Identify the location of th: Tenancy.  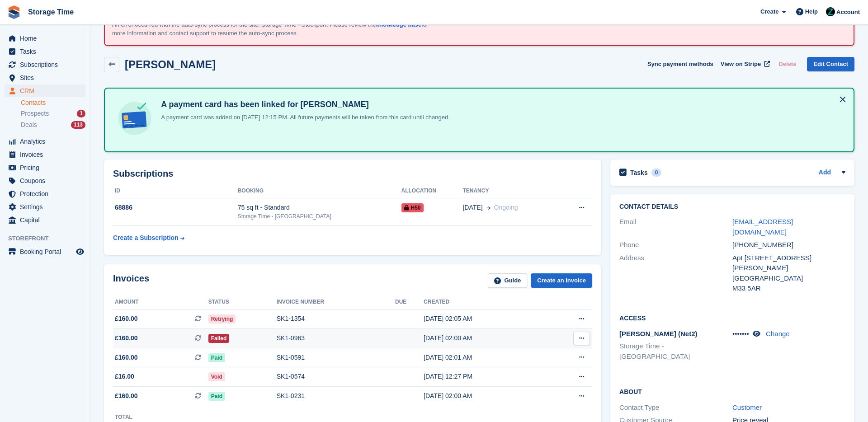
(510, 191).